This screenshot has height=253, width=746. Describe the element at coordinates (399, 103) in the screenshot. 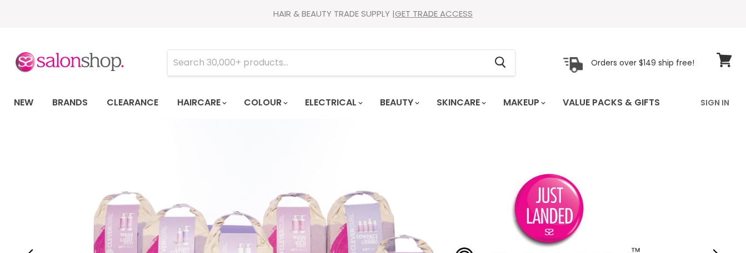

I see `a: Beauty` at that location.